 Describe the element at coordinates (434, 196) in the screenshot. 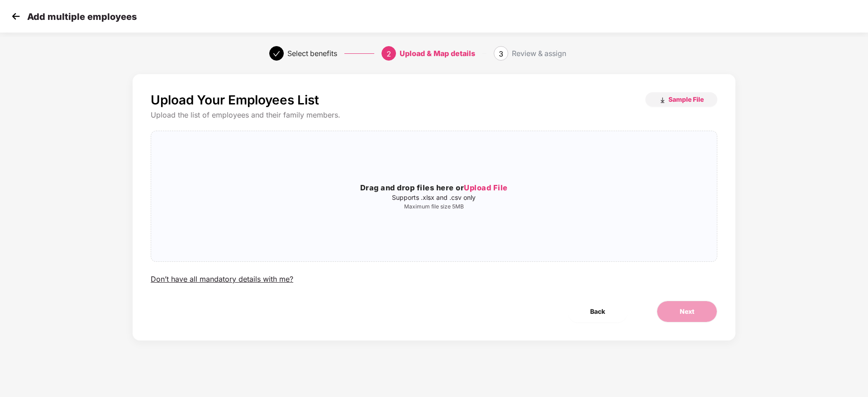

I see `span: Drag and drop files here orUpload FileSupports .xlsx and .csv onlyMaximum file size 5MB` at that location.